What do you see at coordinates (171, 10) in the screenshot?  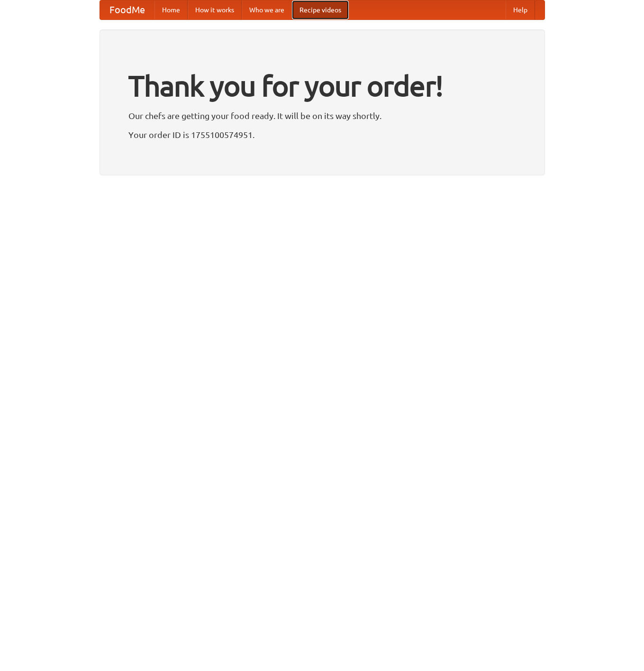 I see `a: Home` at bounding box center [171, 10].